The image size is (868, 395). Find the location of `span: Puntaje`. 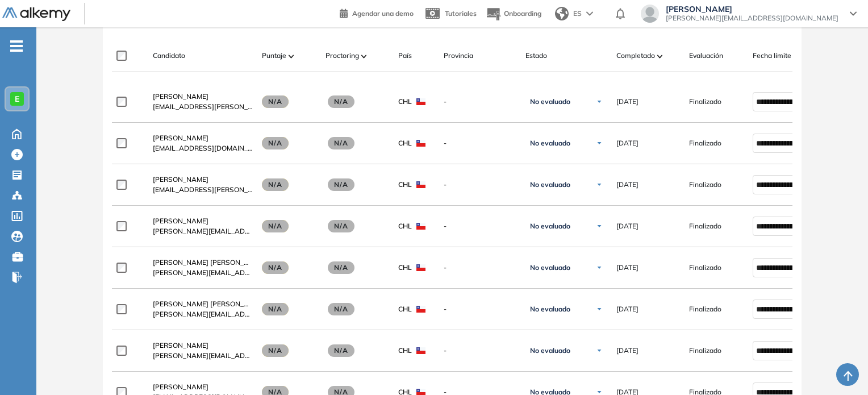

span: Puntaje is located at coordinates (274, 56).